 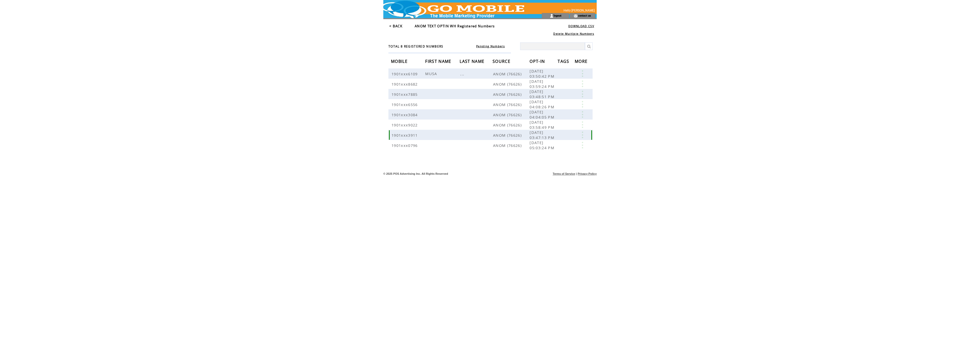 What do you see at coordinates (400, 62) in the screenshot?
I see `span: MOBILE` at bounding box center [400, 62].